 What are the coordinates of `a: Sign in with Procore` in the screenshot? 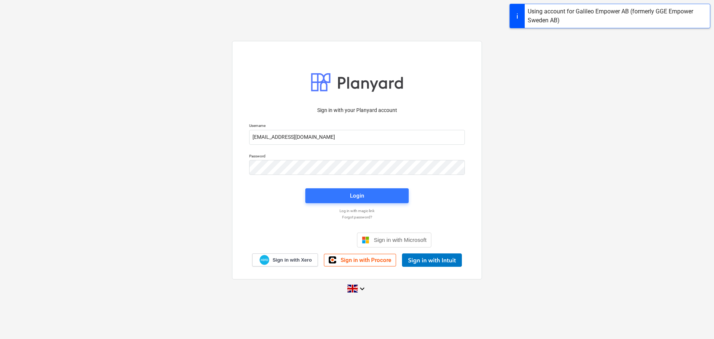 It's located at (360, 260).